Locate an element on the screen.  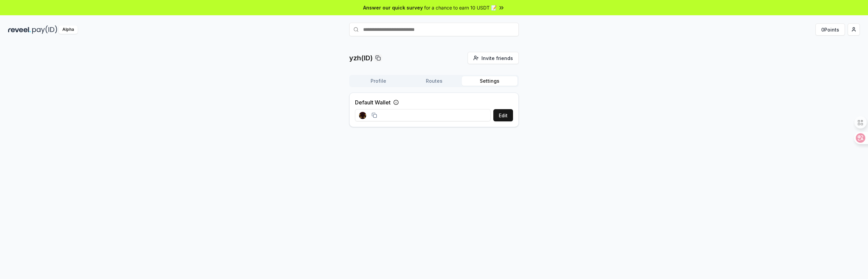
div: Alpha is located at coordinates (68, 30).